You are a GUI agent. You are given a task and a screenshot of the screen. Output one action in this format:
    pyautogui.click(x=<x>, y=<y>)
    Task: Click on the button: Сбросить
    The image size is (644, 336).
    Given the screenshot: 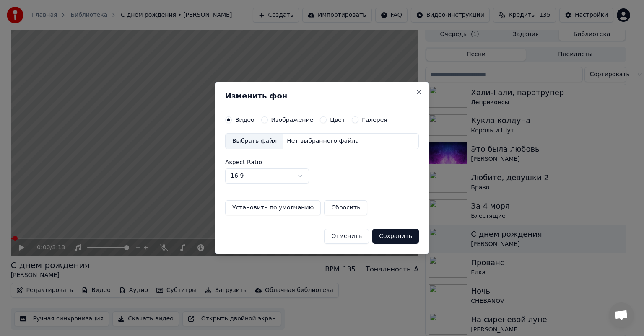 What is the action you would take?
    pyautogui.click(x=346, y=207)
    